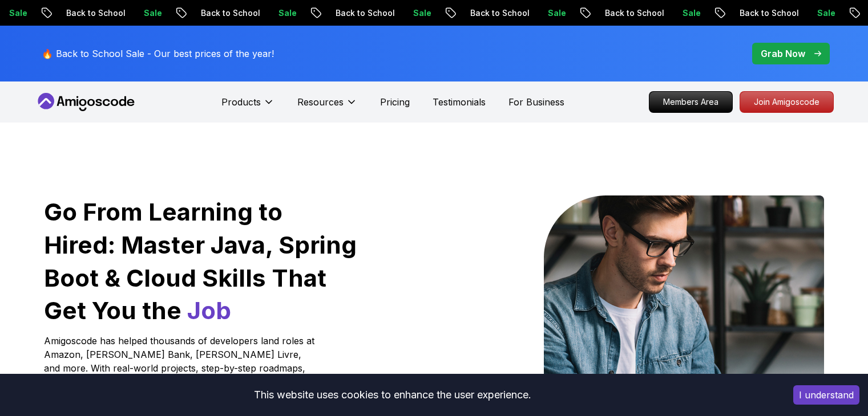  Describe the element at coordinates (209, 310) in the screenshot. I see `span: Job` at that location.